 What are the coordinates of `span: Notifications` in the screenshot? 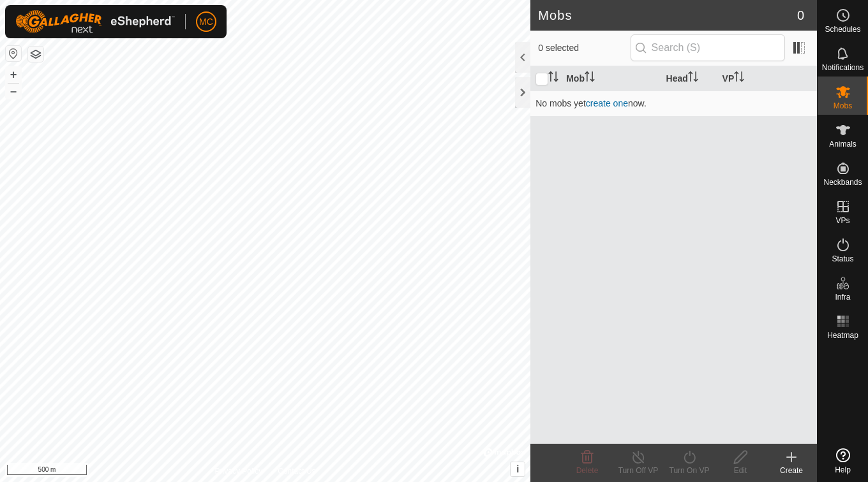 It's located at (842, 68).